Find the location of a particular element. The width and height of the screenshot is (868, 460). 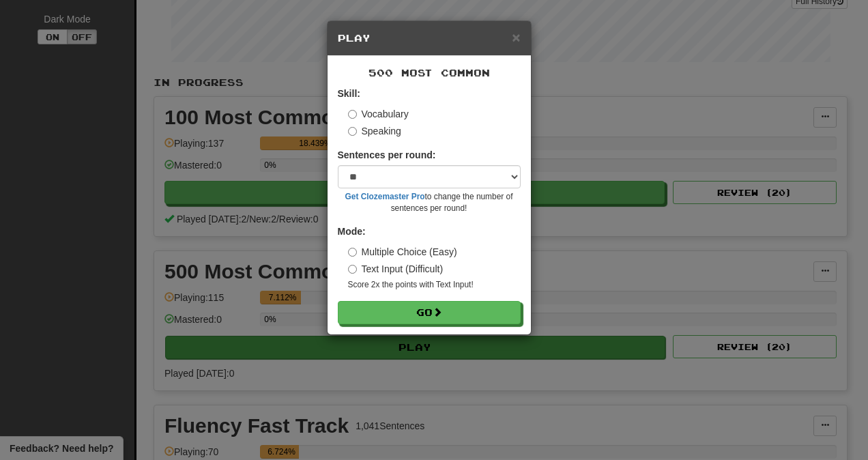

strong: Mode: is located at coordinates (351, 232).